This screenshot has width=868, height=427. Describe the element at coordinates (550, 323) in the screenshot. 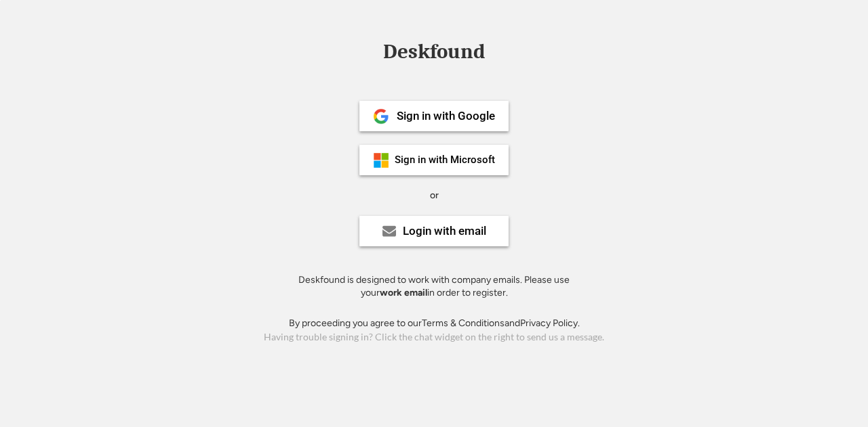

I see `a: Privacy Policy.` at that location.